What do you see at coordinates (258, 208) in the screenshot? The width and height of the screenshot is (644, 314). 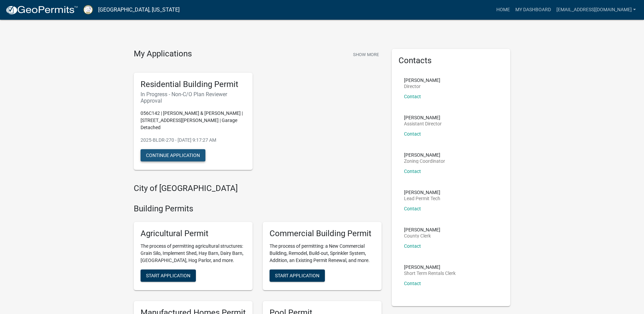 I see `h4: Building Permits` at bounding box center [258, 208].